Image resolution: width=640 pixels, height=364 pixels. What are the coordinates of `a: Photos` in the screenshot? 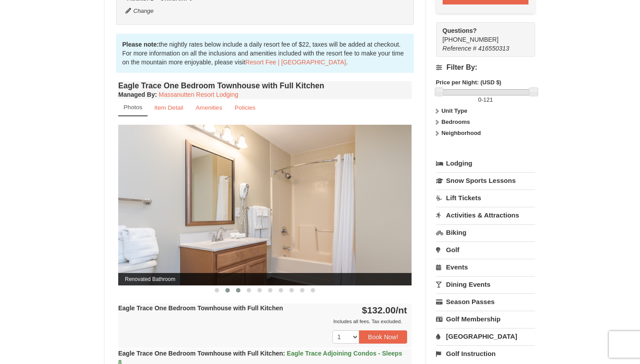 It's located at (133, 107).